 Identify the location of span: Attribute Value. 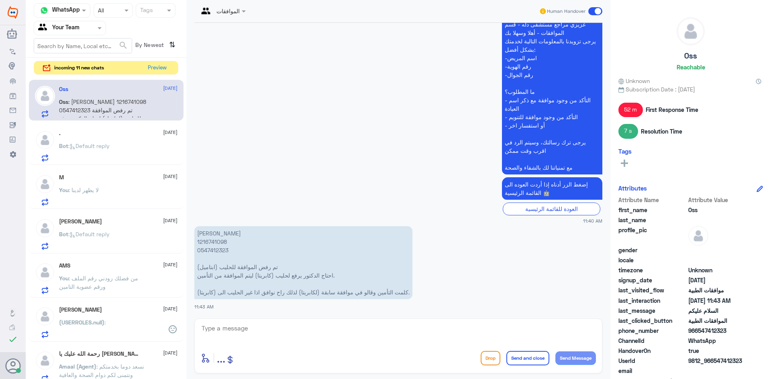
(717, 200).